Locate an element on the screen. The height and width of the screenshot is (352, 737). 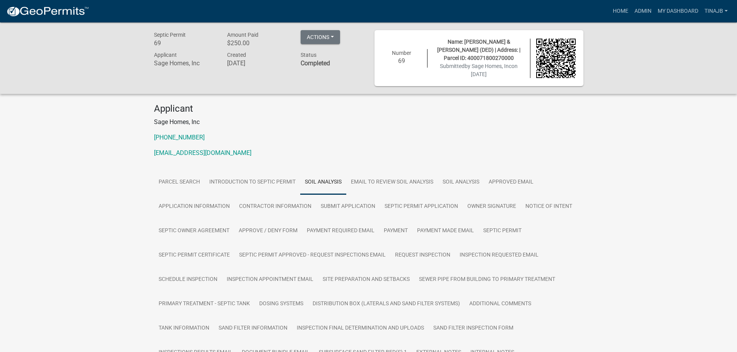
strong: Completed is located at coordinates (315, 63).